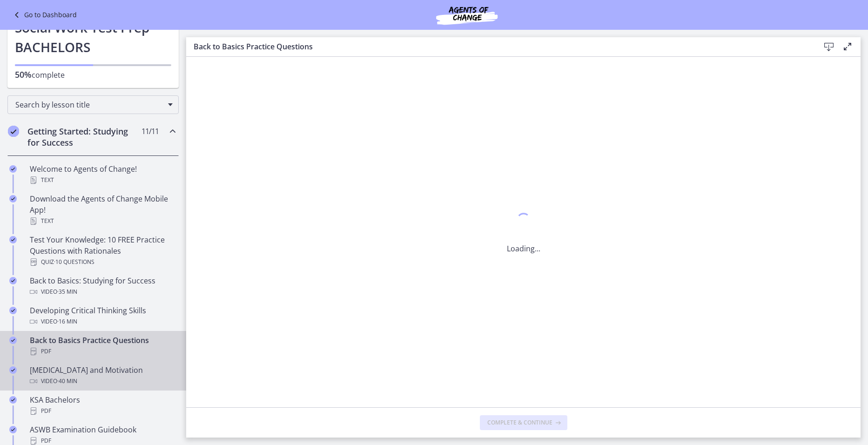 This screenshot has width=868, height=445. I want to click on h3: Back to Basics Practice Questions, so click(498, 47).